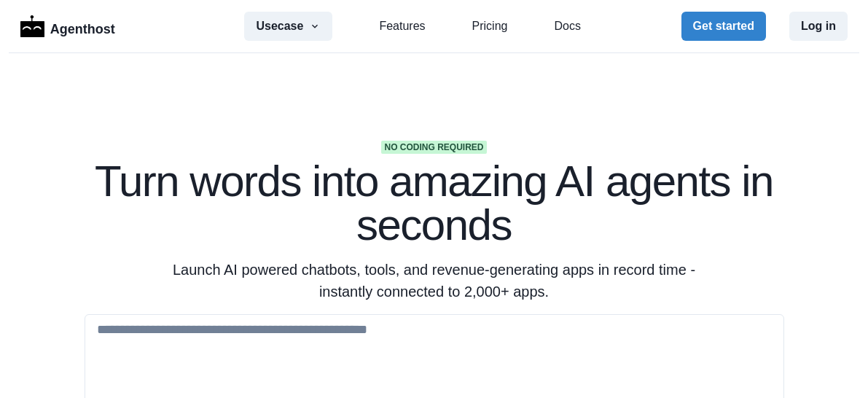  What do you see at coordinates (434, 147) in the screenshot?
I see `span: No coding required` at bounding box center [434, 147].